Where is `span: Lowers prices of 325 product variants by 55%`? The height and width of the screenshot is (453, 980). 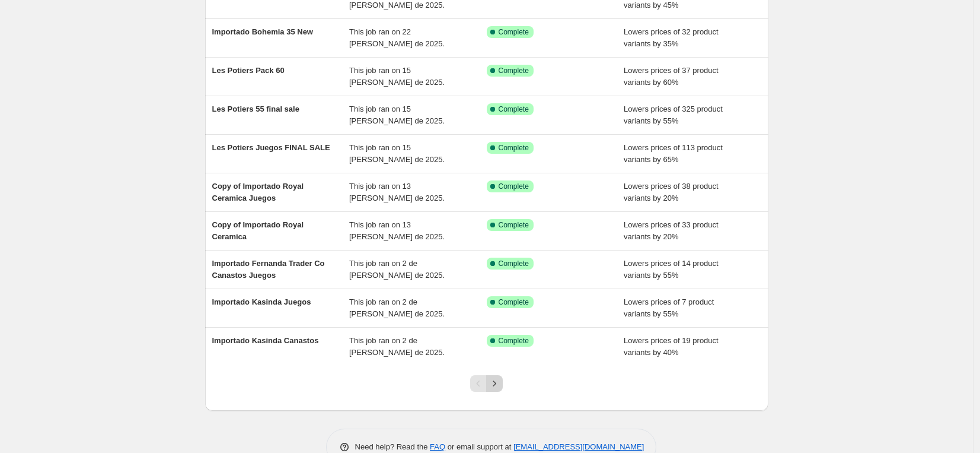
span: Lowers prices of 325 product variants by 55% is located at coordinates (672, 114).